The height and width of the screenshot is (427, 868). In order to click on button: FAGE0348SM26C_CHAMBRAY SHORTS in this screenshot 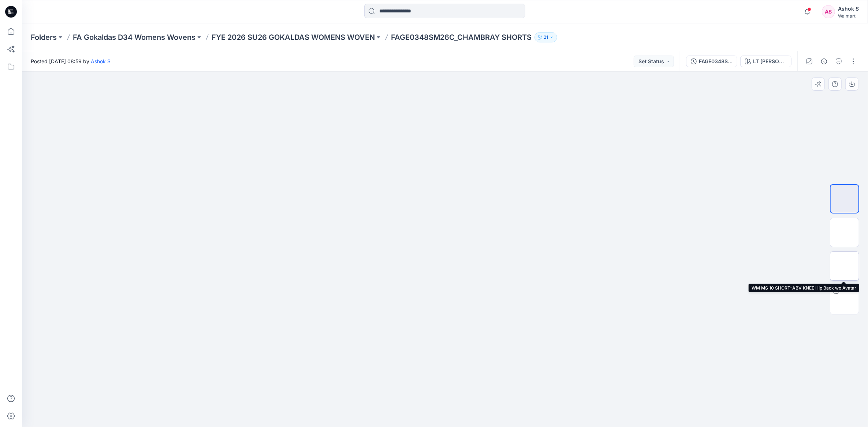, I will do `click(712, 62)`.